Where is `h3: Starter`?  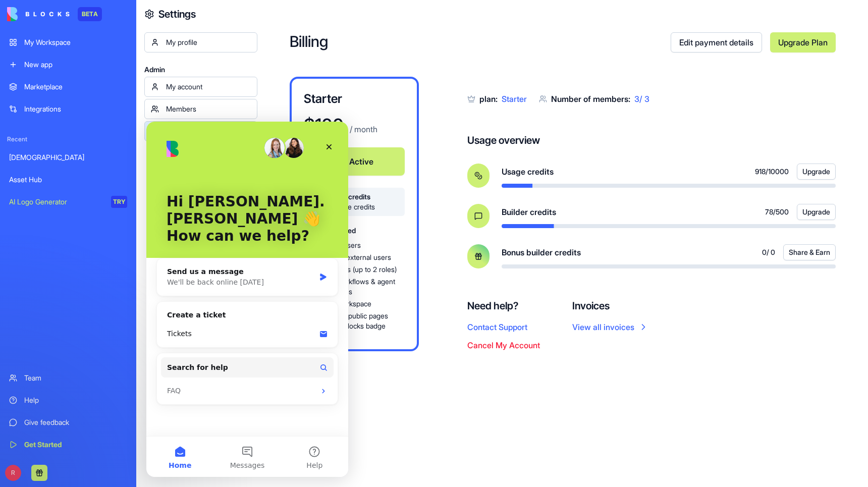 h3: Starter is located at coordinates (355, 99).